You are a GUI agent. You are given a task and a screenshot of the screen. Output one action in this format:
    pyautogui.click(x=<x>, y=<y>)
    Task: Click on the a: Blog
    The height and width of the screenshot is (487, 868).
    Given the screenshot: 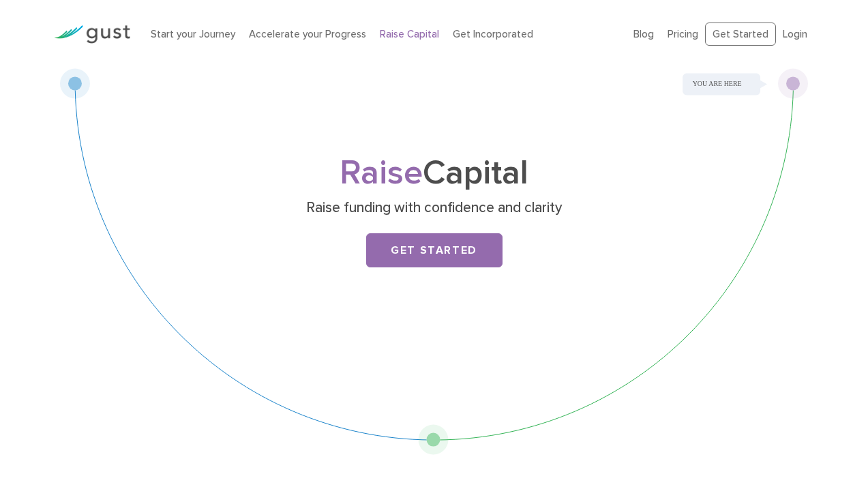 What is the action you would take?
    pyautogui.click(x=644, y=34)
    